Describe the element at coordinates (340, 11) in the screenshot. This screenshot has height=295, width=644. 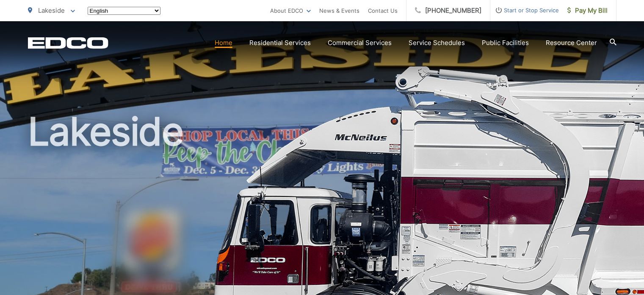
I see `a: News & Events` at that location.